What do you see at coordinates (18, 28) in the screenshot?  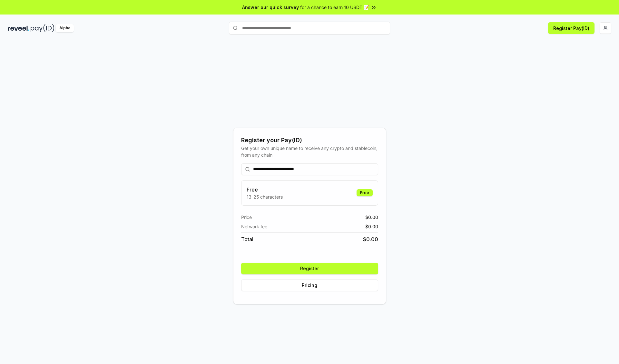 I see `img: reveel_dark` at bounding box center [18, 28].